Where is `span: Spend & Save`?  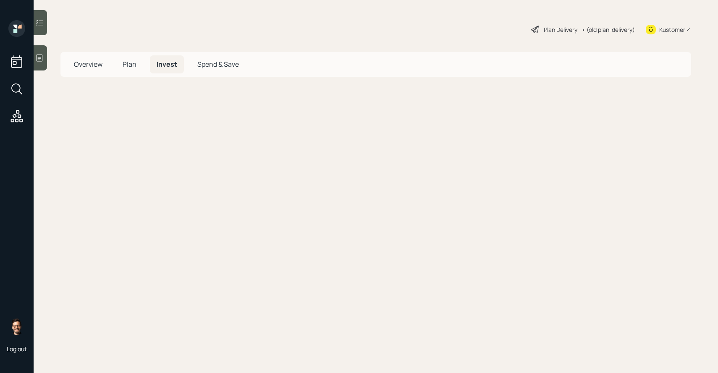
span: Spend & Save is located at coordinates (218, 64).